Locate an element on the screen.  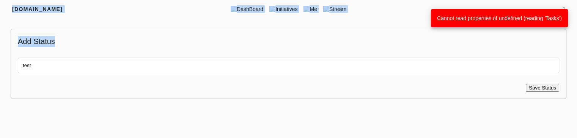
span: Save Status is located at coordinates (543, 88).